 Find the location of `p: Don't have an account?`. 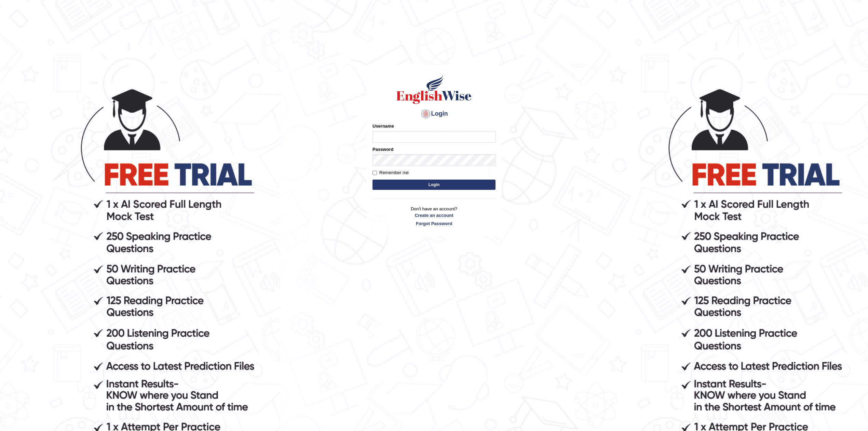

p: Don't have an account? is located at coordinates (434, 216).